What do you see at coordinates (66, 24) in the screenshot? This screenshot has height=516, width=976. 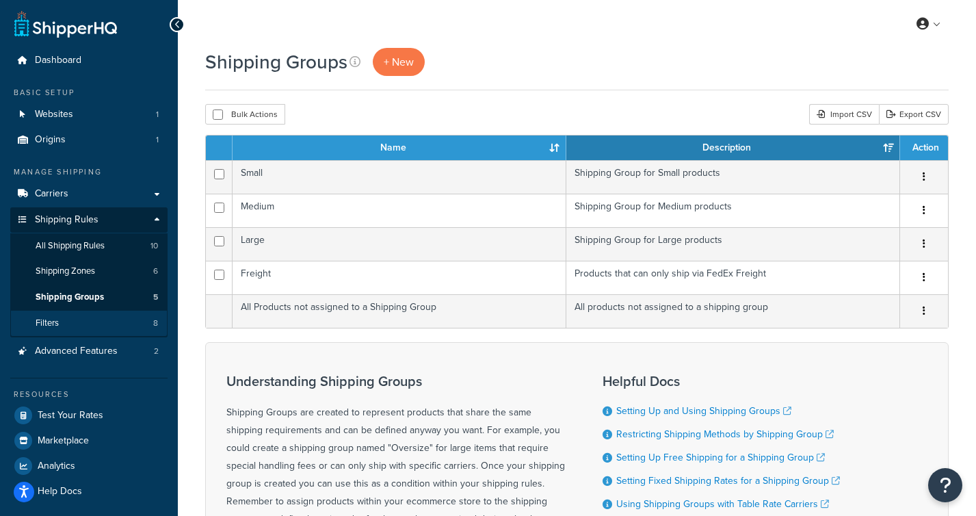 I see `a: ShipperHQ Home` at bounding box center [66, 24].